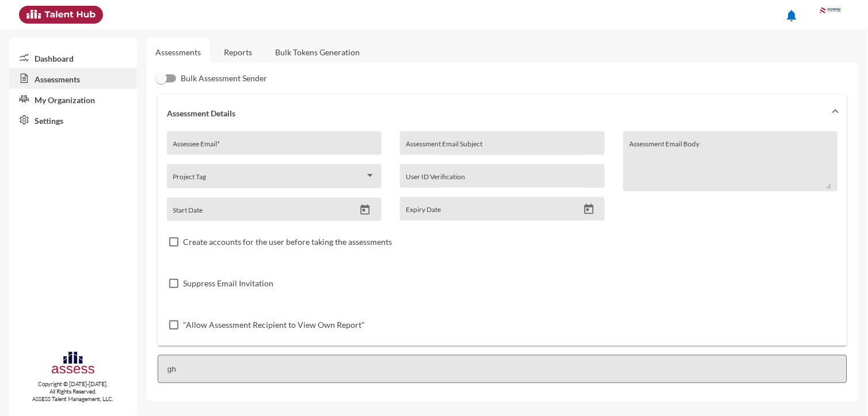 The height and width of the screenshot is (416, 868). What do you see at coordinates (317, 52) in the screenshot?
I see `a: Bulk Tokens Generation` at bounding box center [317, 52].